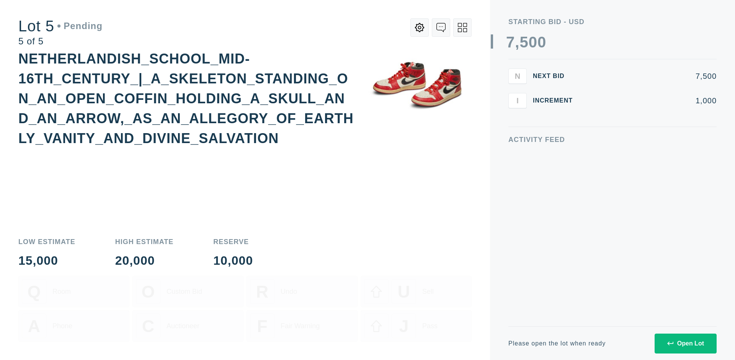 The height and width of the screenshot is (360, 735). Describe the element at coordinates (144, 261) in the screenshot. I see `div: 20,000` at that location.